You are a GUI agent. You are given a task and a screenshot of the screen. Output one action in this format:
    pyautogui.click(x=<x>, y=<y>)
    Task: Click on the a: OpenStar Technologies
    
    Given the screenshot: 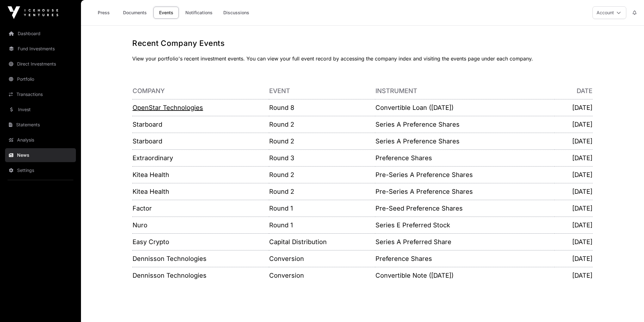 What is the action you would take?
    pyautogui.click(x=167, y=108)
    